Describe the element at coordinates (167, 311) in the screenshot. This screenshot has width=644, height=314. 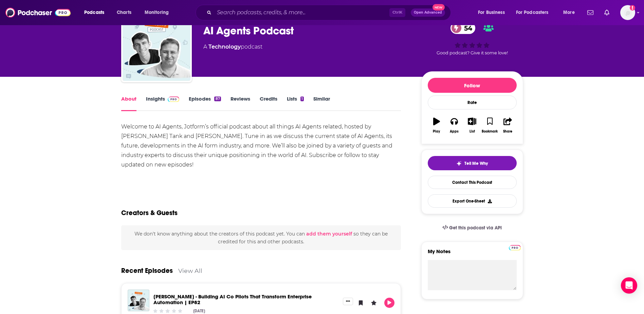
I see `div: Community Rating: 0 out of 5` at that location.